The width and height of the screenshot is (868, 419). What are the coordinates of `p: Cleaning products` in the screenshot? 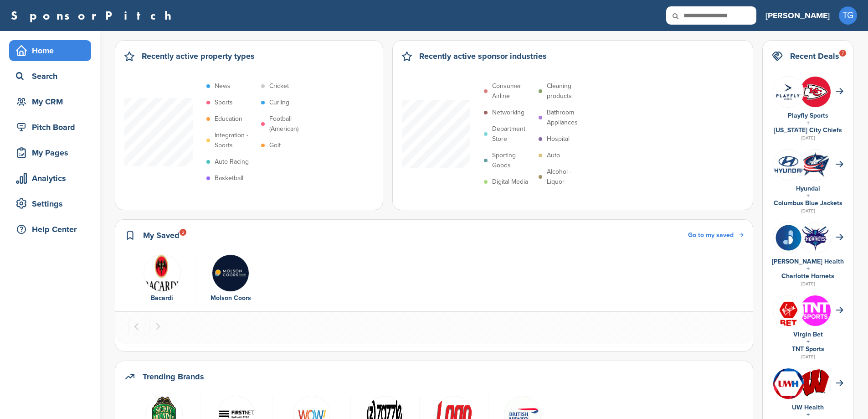 It's located at (568, 91).